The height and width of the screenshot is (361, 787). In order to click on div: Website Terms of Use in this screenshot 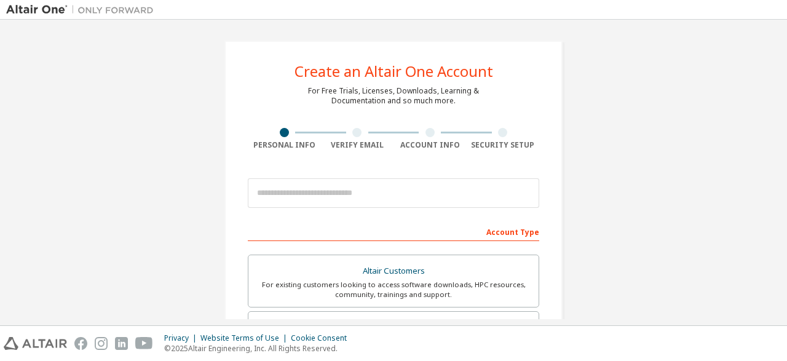, I will do `click(245, 338)`.